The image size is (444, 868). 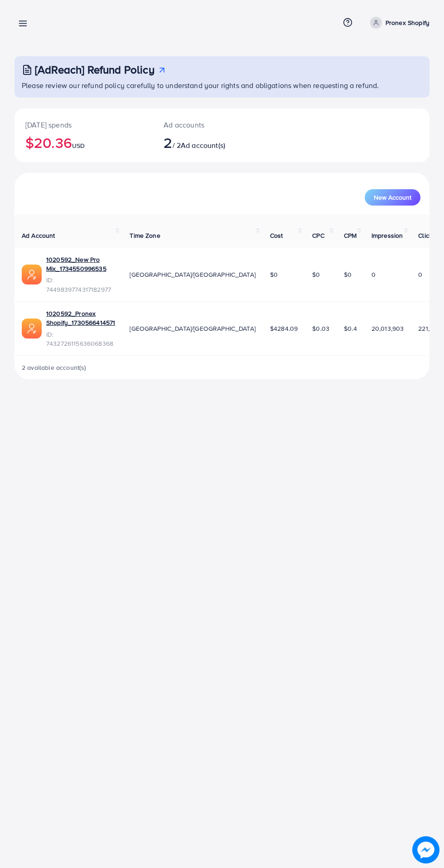 I want to click on p: Pronex Shopify, so click(x=407, y=23).